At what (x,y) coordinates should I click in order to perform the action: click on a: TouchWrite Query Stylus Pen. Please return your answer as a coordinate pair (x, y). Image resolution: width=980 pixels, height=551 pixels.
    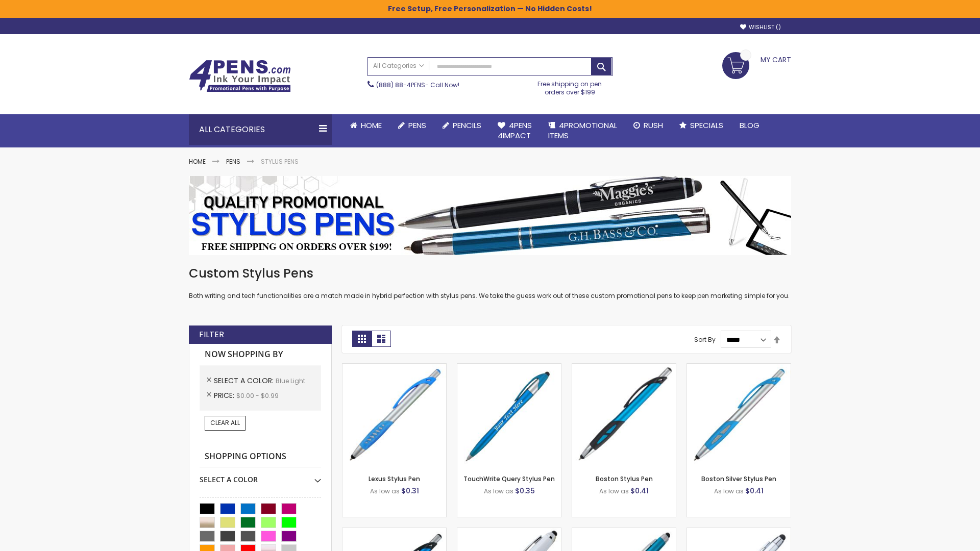
    Looking at the image, I should click on (509, 479).